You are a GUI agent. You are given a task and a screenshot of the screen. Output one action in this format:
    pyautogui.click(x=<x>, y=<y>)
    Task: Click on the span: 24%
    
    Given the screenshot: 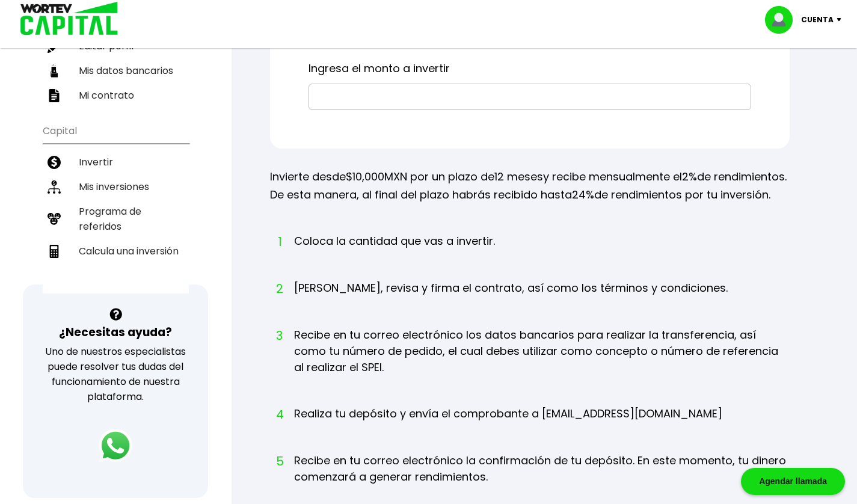 What is the action you would take?
    pyautogui.click(x=583, y=194)
    